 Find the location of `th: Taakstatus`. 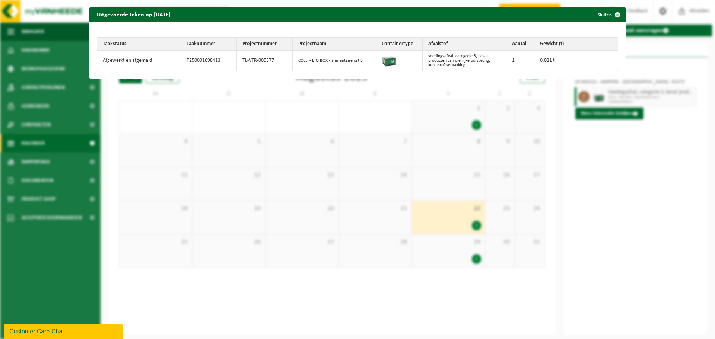

th: Taakstatus is located at coordinates (139, 44).